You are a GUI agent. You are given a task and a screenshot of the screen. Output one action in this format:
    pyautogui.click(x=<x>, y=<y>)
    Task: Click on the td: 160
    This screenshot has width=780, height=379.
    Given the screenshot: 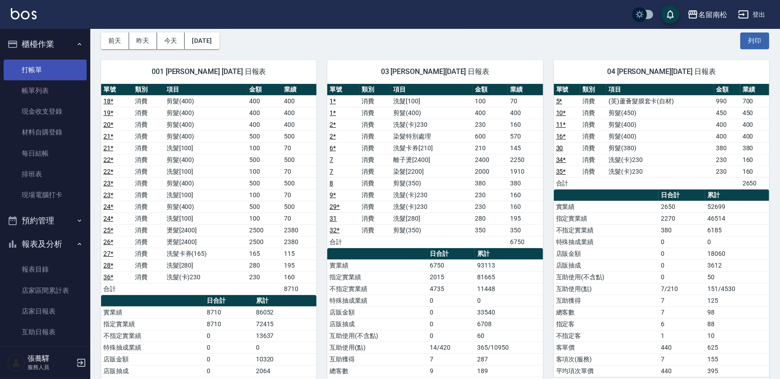 What is the action you would take?
    pyautogui.click(x=525, y=207)
    